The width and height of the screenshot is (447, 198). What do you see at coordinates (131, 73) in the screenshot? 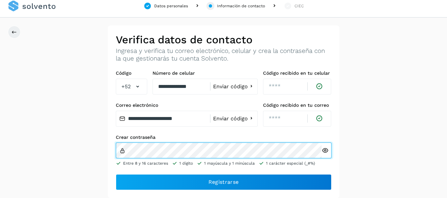
I see `label: Código` at bounding box center [131, 73].